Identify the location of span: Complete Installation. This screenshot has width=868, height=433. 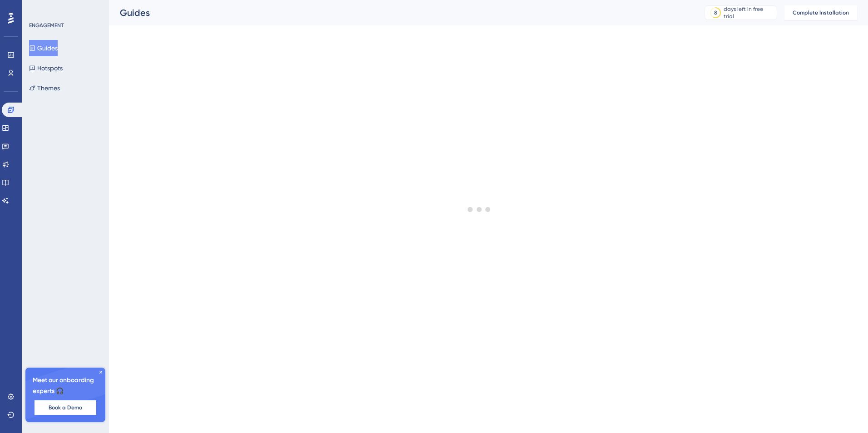
(821, 13).